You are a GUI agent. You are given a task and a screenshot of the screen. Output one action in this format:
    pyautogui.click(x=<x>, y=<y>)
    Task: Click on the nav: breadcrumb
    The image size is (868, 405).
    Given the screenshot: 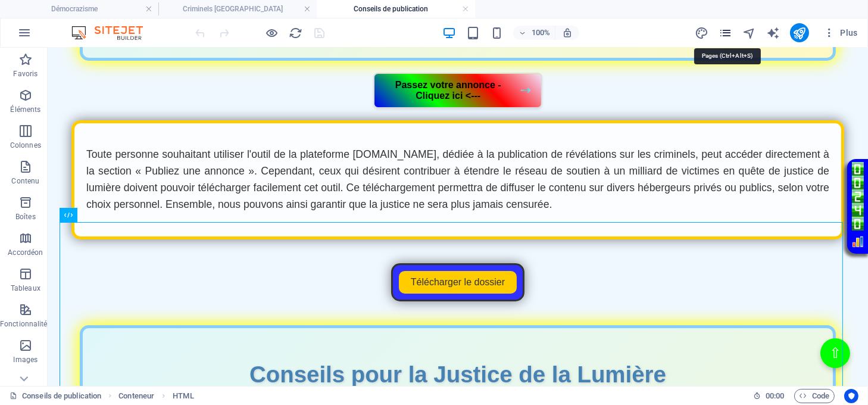 What is the action you would take?
    pyautogui.click(x=156, y=396)
    